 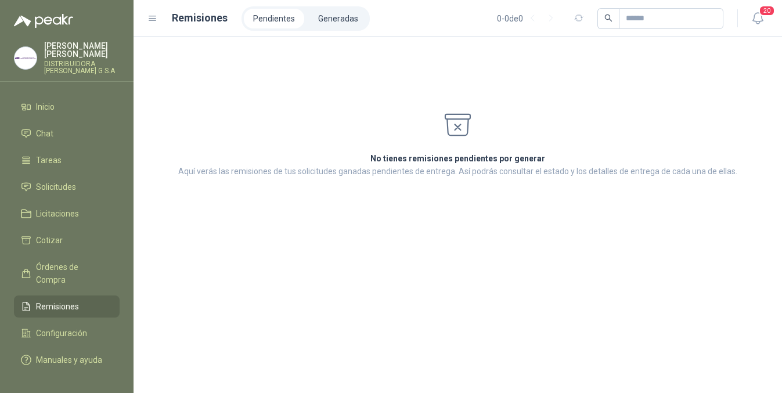 I want to click on span: Configuración, so click(x=62, y=333).